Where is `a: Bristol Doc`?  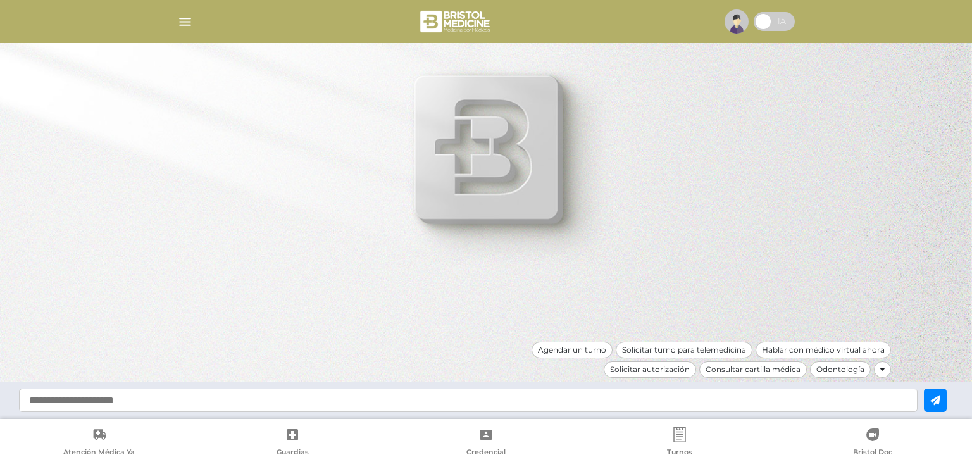
a: Bristol Doc is located at coordinates (872, 443).